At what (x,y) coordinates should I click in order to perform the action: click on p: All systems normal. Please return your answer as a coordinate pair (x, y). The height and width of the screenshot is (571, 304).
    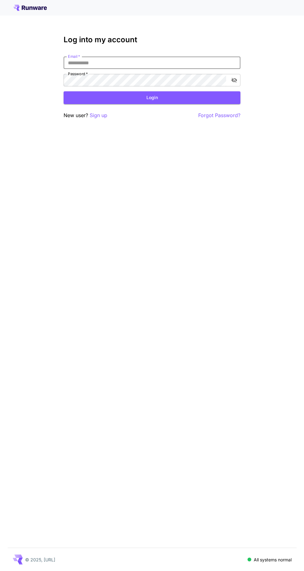
    Looking at the image, I should click on (273, 559).